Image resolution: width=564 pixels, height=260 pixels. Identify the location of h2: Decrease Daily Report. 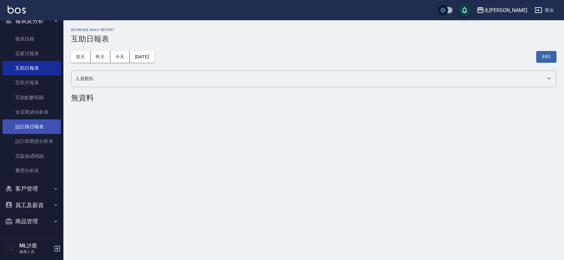
(314, 30).